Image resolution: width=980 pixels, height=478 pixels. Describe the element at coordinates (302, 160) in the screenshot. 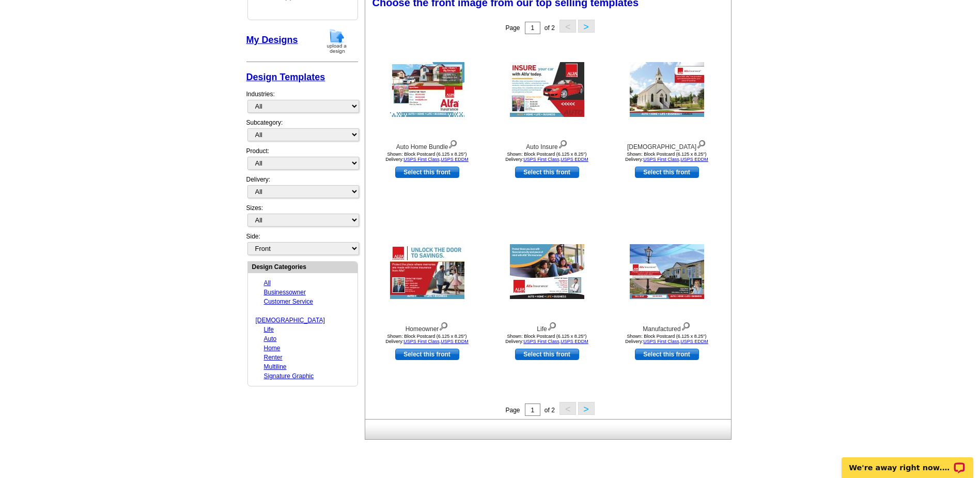

I see `div: Product:` at that location.